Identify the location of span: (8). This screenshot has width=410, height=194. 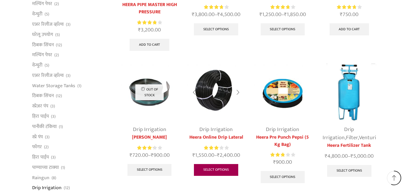
(54, 178).